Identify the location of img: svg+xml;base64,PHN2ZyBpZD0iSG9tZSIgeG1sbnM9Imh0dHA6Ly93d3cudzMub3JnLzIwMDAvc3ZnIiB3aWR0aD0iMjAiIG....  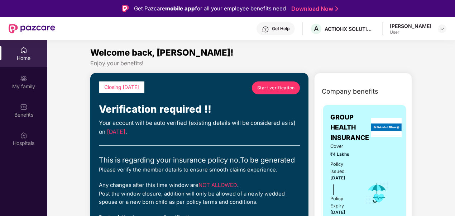
(24, 50).